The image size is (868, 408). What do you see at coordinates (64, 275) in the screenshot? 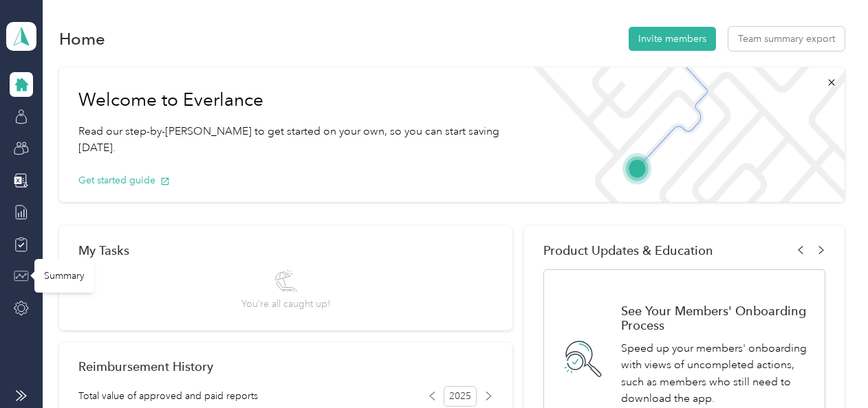
I see `div: Summary` at bounding box center [64, 275].